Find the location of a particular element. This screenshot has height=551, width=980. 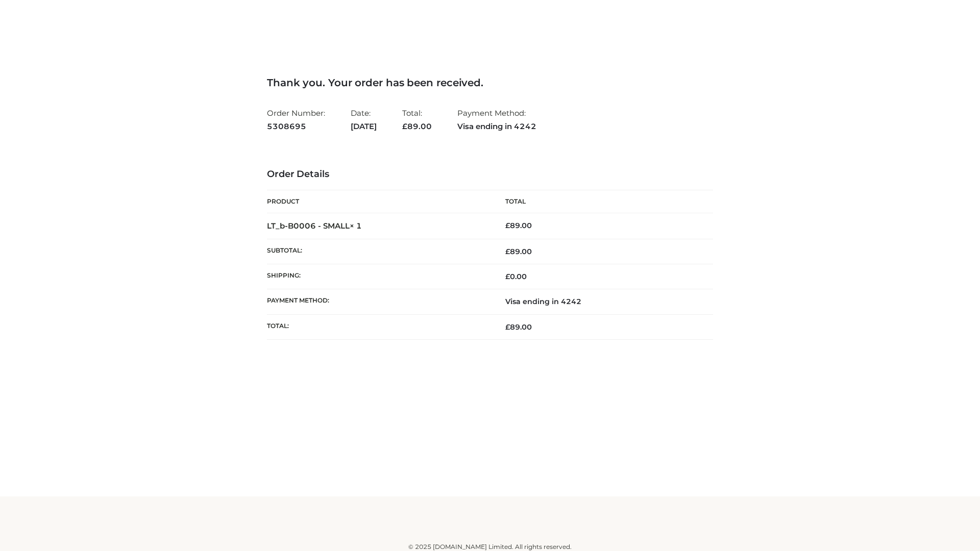

th: Payment method: is located at coordinates (378, 301).